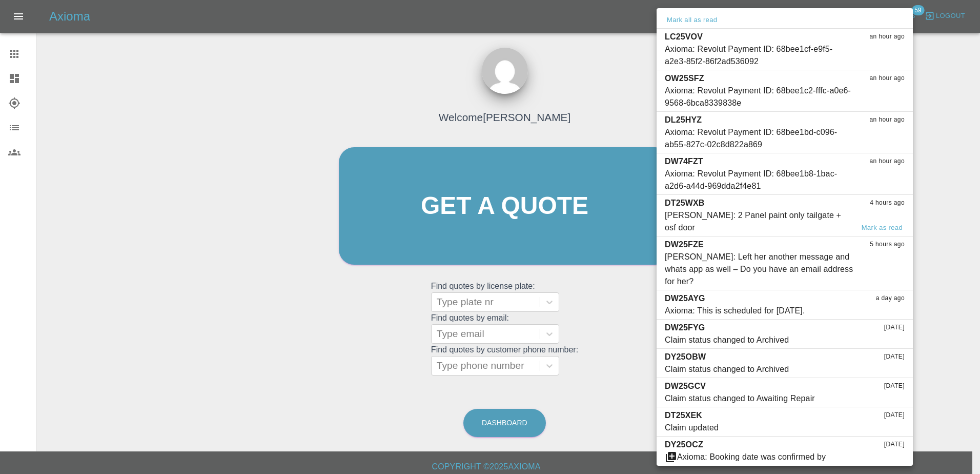  What do you see at coordinates (759, 138) in the screenshot?
I see `div: Axioma: Revolut Payment ID: 68bee1bd-c096-ab55-827c-02c8d822a869` at bounding box center [759, 138].